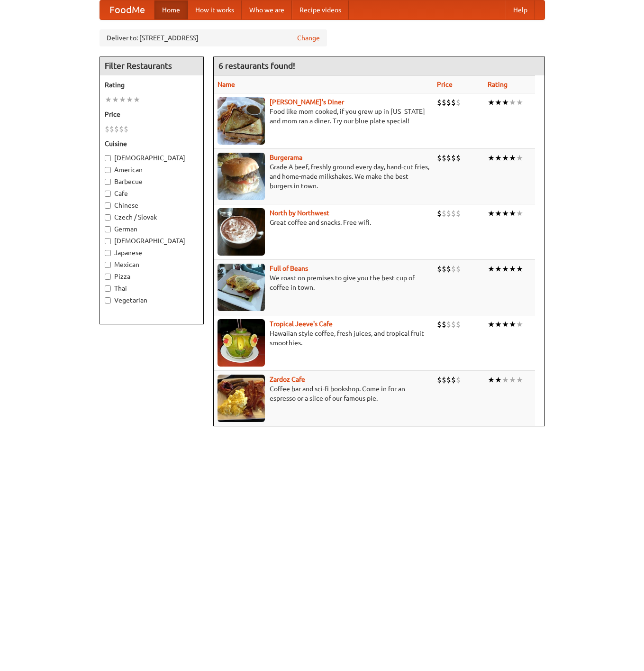  I want to click on a: Name, so click(226, 84).